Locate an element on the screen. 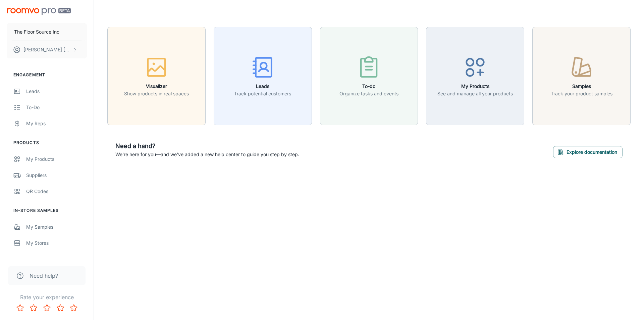 This screenshot has width=644, height=320. p: Track potential customers is located at coordinates (263, 94).